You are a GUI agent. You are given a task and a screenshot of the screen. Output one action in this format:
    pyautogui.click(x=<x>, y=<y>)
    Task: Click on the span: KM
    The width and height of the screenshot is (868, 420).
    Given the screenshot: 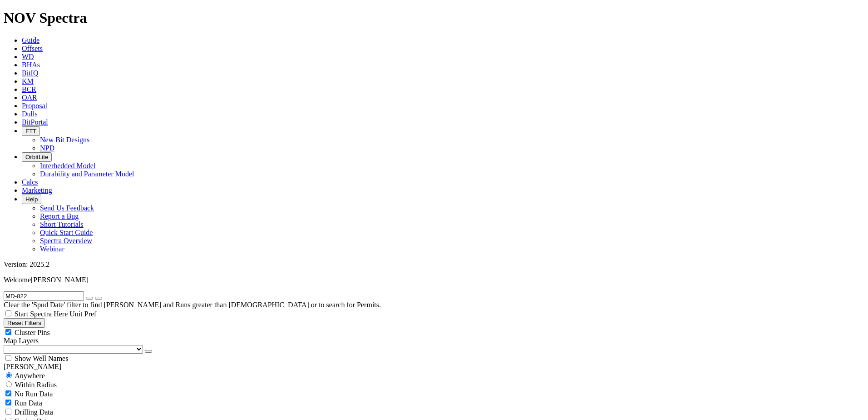 What is the action you would take?
    pyautogui.click(x=28, y=81)
    